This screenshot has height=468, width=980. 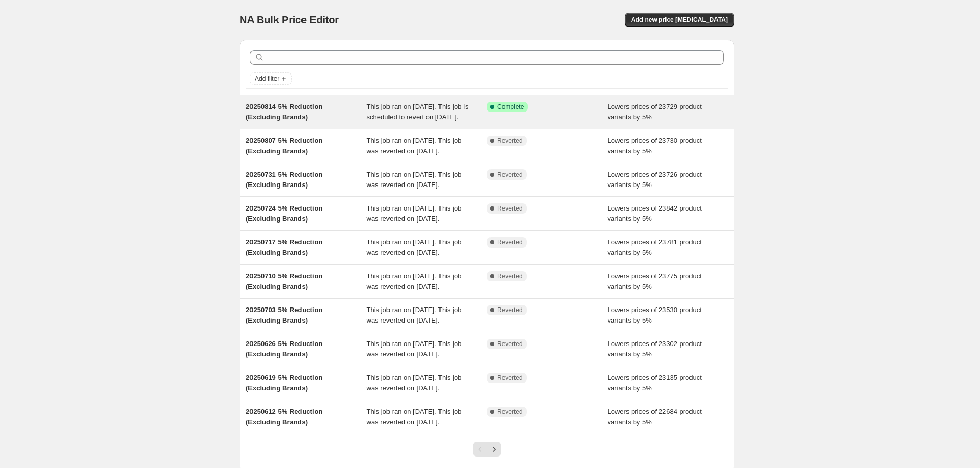 I want to click on span: 20250626 5% Reduction (Excluding Brands), so click(x=284, y=348).